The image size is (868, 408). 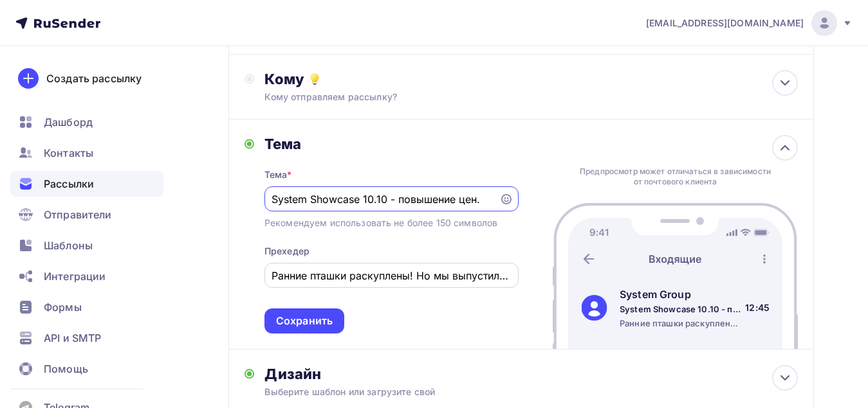 I want to click on a: Рассылки, so click(x=87, y=184).